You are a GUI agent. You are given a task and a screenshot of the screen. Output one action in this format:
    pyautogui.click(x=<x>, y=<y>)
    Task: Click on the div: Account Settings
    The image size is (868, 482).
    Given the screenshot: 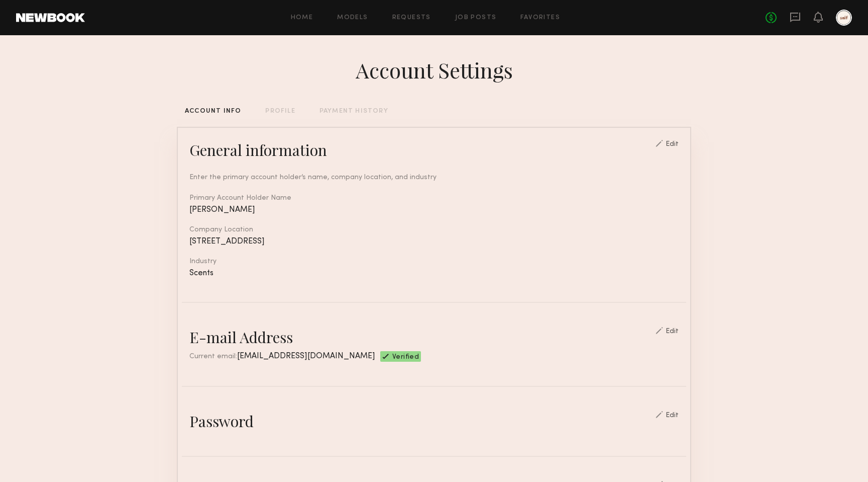 What is the action you would take?
    pyautogui.click(x=434, y=70)
    